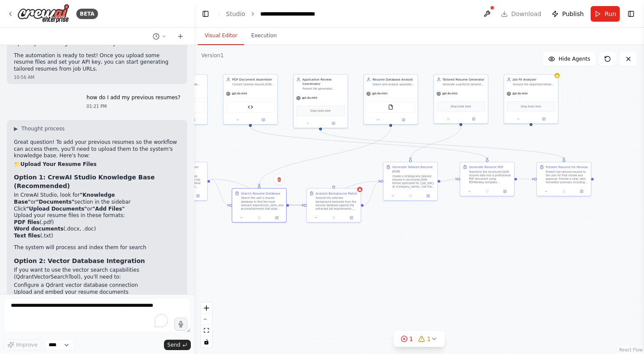 The image size is (644, 354). Describe the element at coordinates (610, 14) in the screenshot. I see `span: Run` at that location.